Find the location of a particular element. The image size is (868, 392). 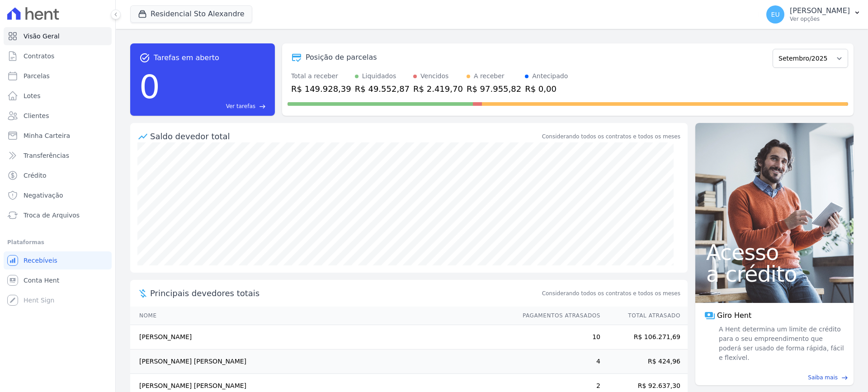

span: Crédito is located at coordinates (35, 176).